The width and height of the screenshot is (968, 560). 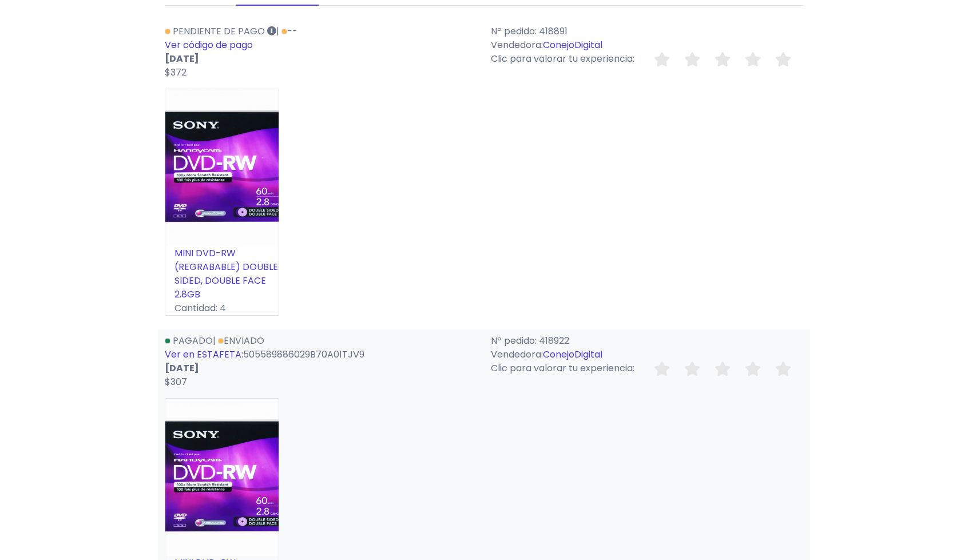 I want to click on span: $372, so click(x=175, y=72).